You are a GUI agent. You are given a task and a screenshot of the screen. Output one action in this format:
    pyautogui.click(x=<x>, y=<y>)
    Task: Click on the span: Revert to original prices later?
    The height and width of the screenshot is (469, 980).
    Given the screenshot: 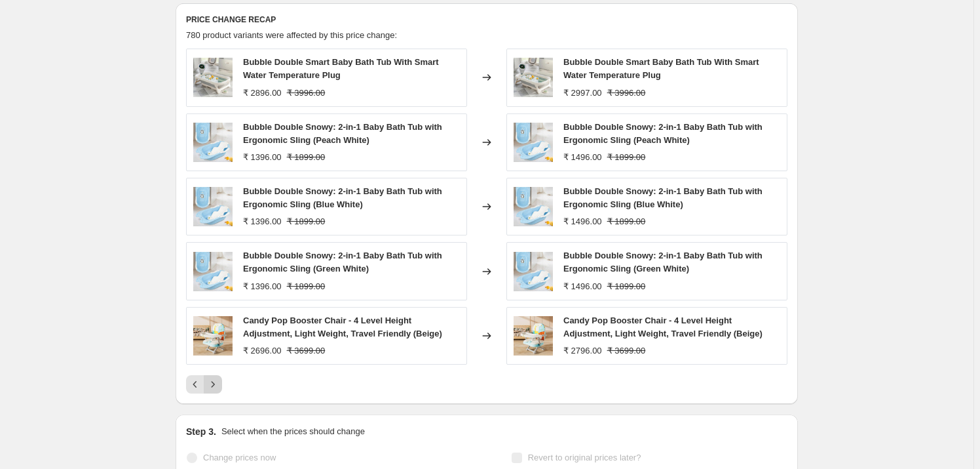 What is the action you would take?
    pyautogui.click(x=584, y=457)
    